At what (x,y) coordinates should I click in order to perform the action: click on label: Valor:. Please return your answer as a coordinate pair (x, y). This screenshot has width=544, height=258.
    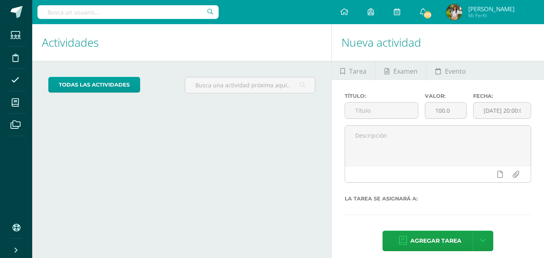
    Looking at the image, I should click on (446, 96).